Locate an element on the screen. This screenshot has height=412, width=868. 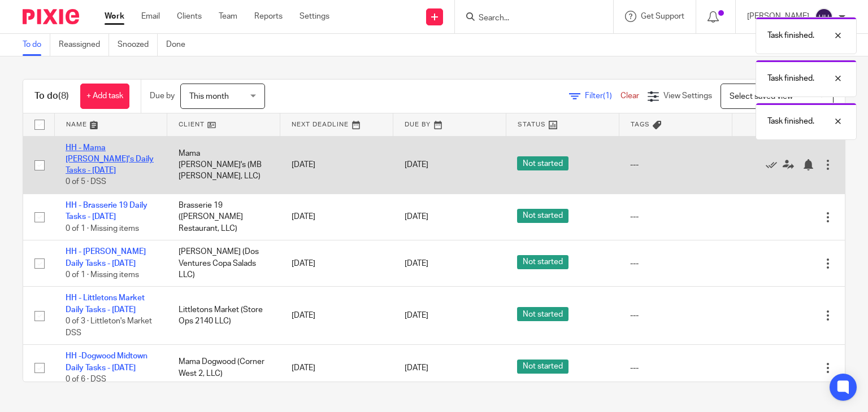
td: Littletons Market (Store Ops 2140 LLC) is located at coordinates (223, 316).